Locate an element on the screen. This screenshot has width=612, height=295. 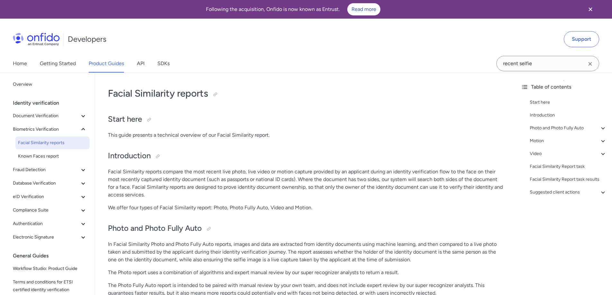
button: Authentication is located at coordinates (50, 224).